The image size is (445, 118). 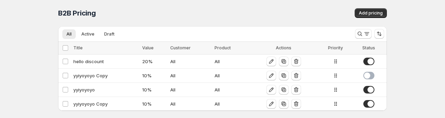 I want to click on span: Status, so click(x=368, y=48).